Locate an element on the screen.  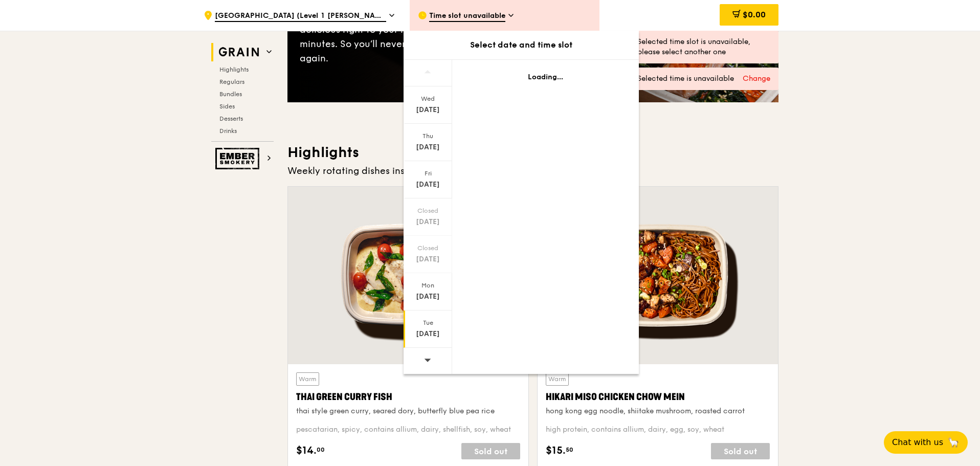
div: Select date and time slot is located at coordinates (521, 45).